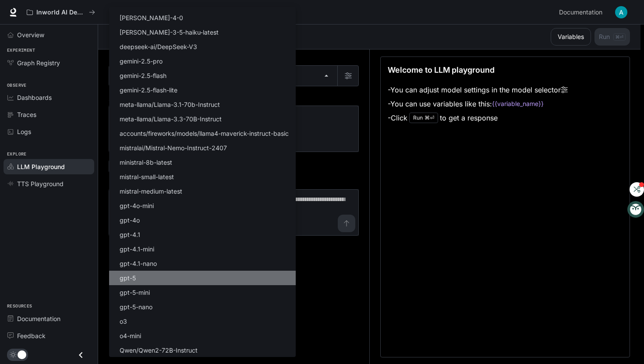  What do you see at coordinates (134, 292) in the screenshot?
I see `p: gpt-5-mini` at bounding box center [134, 292].